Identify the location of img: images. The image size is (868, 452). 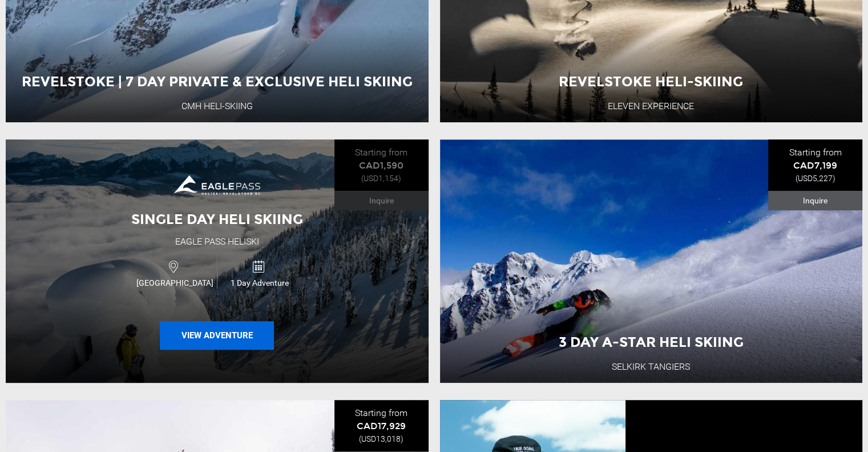
(217, 184).